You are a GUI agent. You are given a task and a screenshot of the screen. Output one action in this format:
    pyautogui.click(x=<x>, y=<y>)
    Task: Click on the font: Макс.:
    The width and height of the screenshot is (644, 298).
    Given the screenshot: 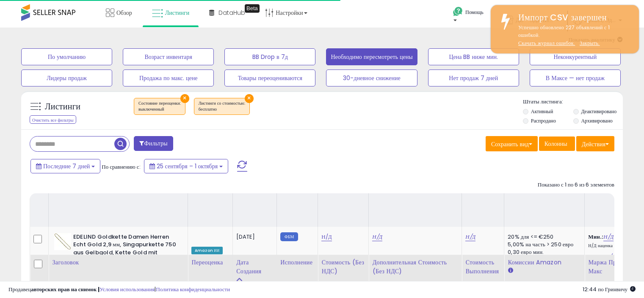 What is the action you would take?
    pyautogui.click(x=596, y=256)
    